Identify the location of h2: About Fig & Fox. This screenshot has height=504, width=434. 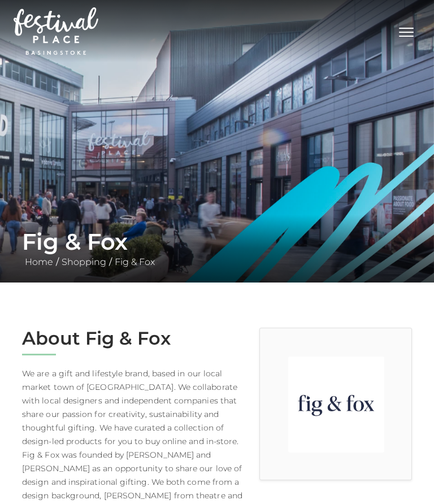
(132, 338).